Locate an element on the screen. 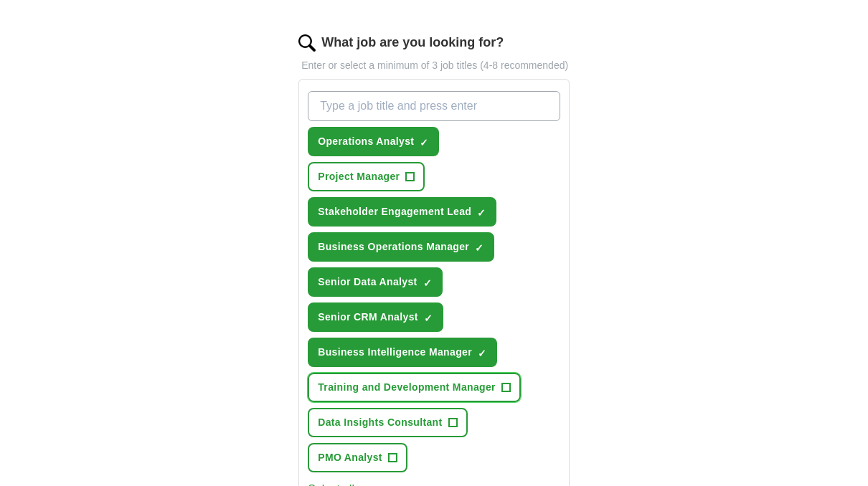  span: Data Insights Consultant is located at coordinates (380, 422).